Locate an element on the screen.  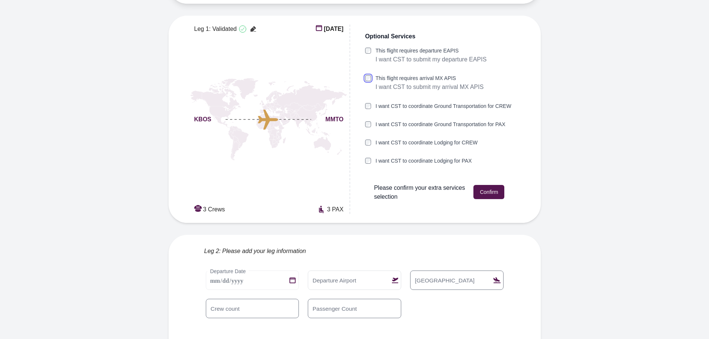
label: I want CST to coordinate Ground Transportation for PAX is located at coordinates (440, 124).